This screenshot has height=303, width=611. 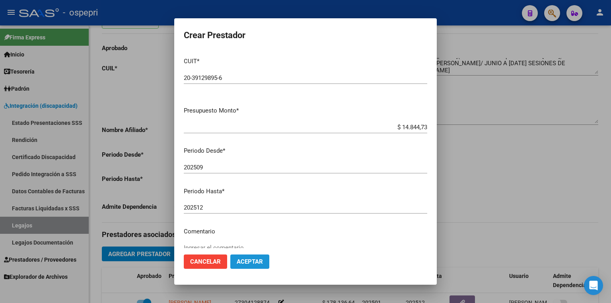 What do you see at coordinates (250, 262) in the screenshot?
I see `span: Aceptar` at bounding box center [250, 262].